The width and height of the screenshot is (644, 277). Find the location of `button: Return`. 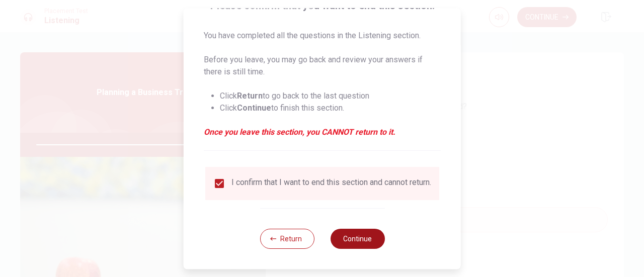

button: Return is located at coordinates (287, 239).